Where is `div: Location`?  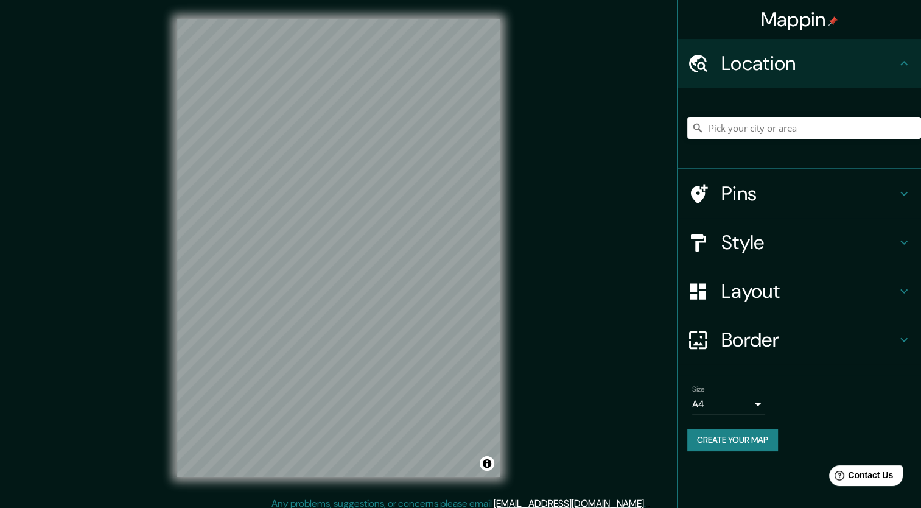 div: Location is located at coordinates (799, 63).